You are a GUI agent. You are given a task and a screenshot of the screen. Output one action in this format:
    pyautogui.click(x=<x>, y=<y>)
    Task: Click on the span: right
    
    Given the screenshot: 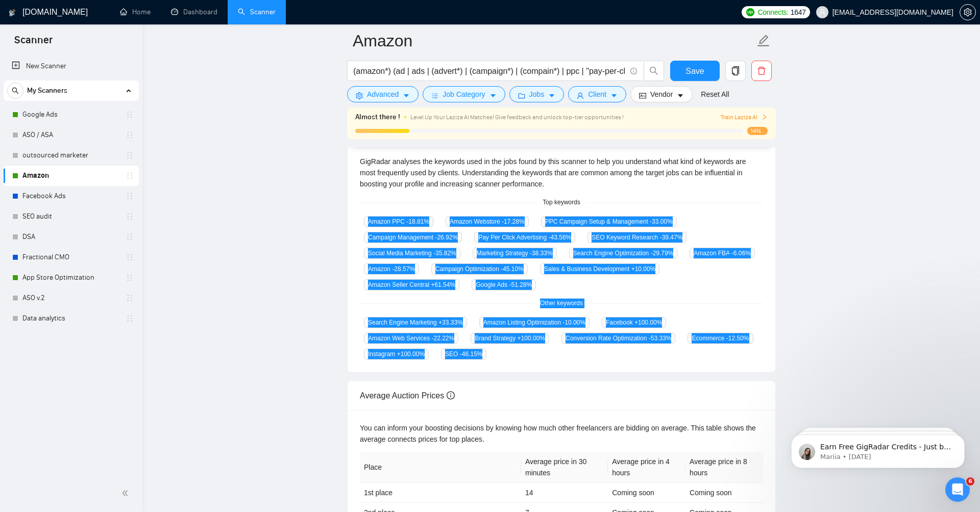 What is the action you would take?
    pyautogui.click(x=765, y=117)
    